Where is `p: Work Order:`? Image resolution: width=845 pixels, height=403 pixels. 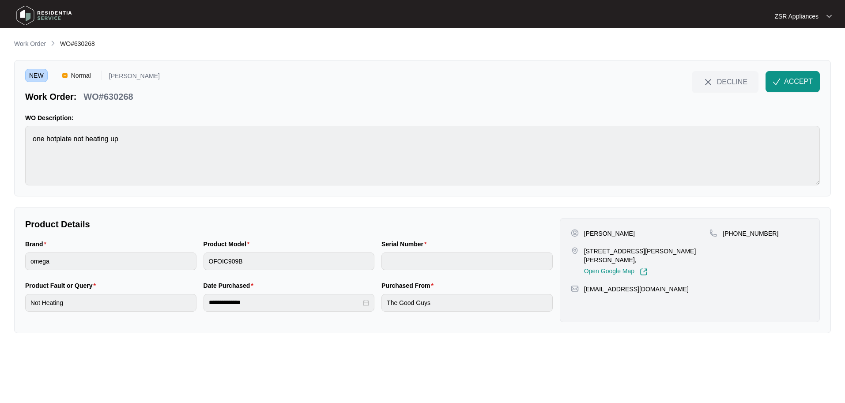 p: Work Order: is located at coordinates (51, 97).